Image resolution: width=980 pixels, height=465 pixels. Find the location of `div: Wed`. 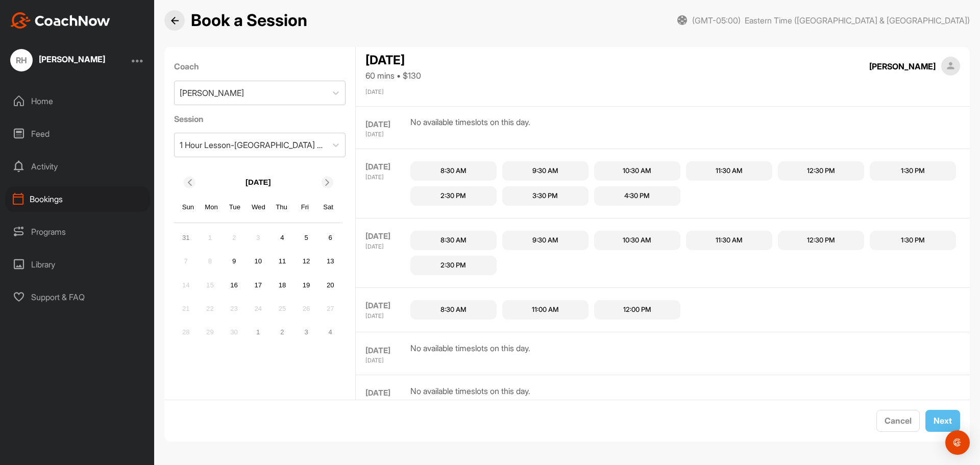

div: Wed is located at coordinates (258, 207).